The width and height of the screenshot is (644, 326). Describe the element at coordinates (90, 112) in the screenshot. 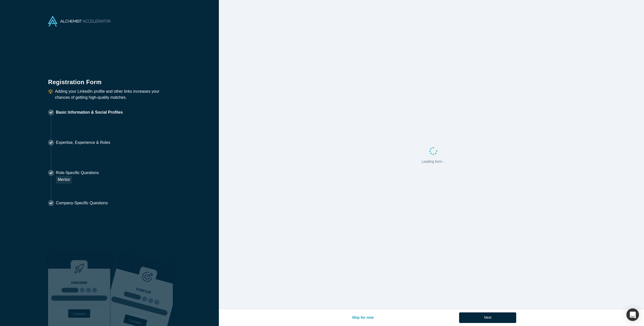

I see `p: Basic Information & Social Profiles` at that location.